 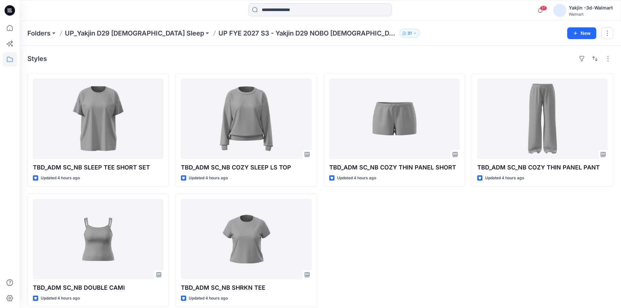 What do you see at coordinates (98, 288) in the screenshot?
I see `p: TBD_ADM SC_NB DOUBLE CAMI` at bounding box center [98, 288].